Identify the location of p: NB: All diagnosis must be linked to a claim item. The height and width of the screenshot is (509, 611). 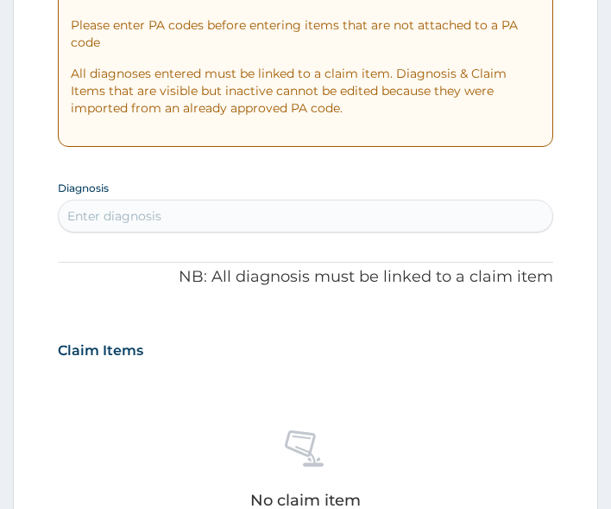
(306, 277).